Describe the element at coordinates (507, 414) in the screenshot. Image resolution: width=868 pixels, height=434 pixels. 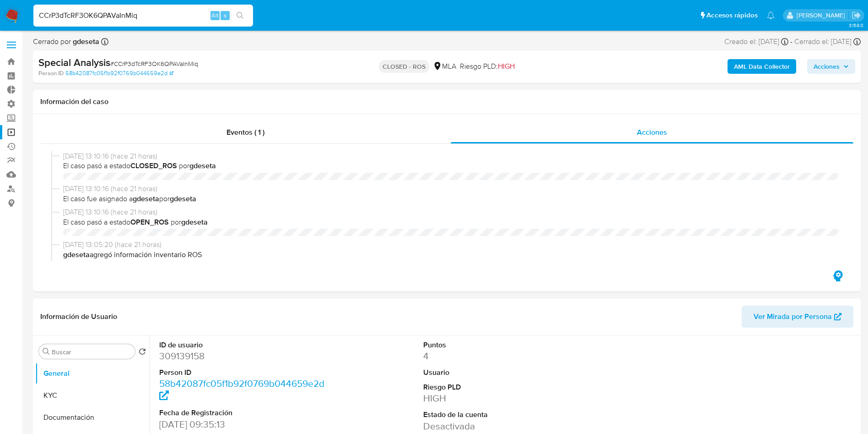
I see `dt: Estado de la cuenta` at that location.